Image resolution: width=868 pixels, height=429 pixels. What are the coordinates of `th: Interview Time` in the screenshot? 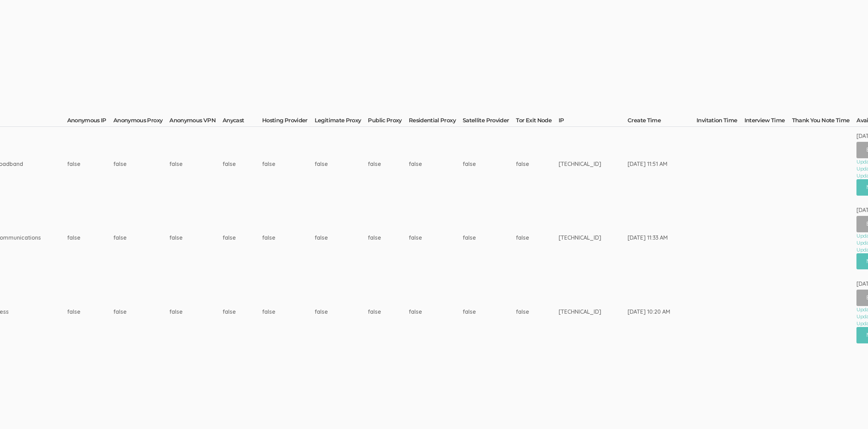 It's located at (768, 121).